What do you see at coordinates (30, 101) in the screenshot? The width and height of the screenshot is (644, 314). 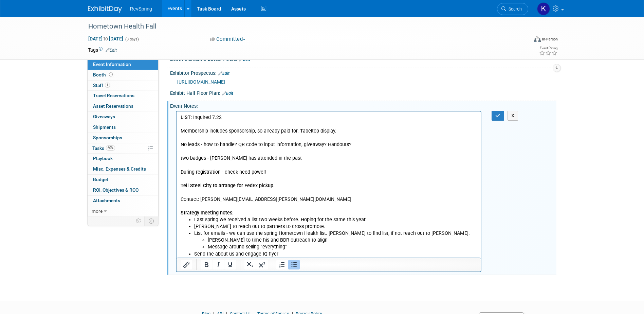 I see `b: Strategy meeting notes:` at bounding box center [30, 101].